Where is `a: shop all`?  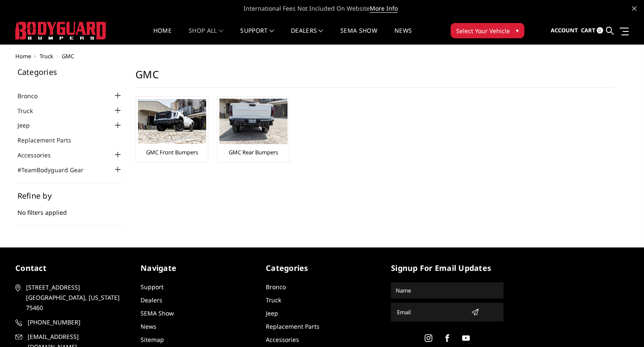
a: shop all is located at coordinates (206, 36).